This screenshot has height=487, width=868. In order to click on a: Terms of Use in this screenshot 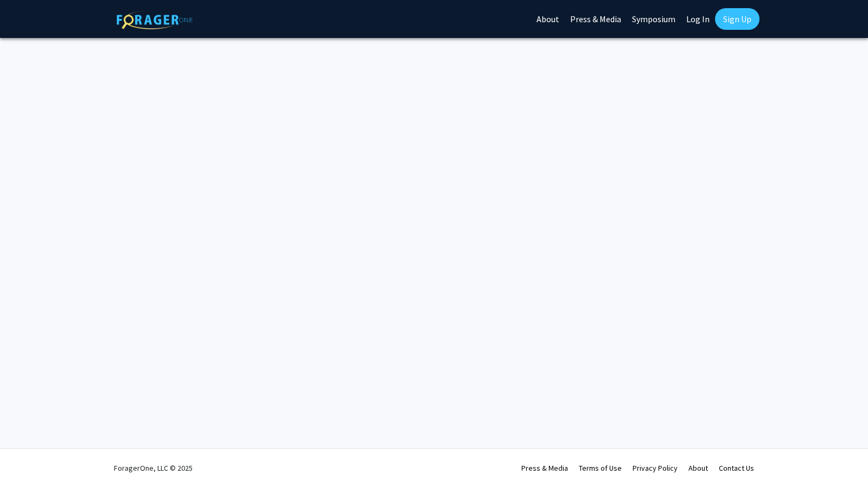, I will do `click(600, 468)`.